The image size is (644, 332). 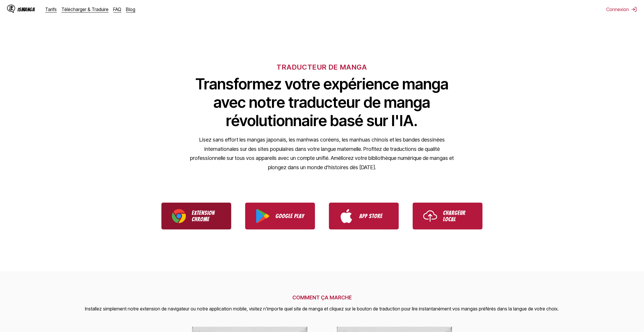 What do you see at coordinates (322, 153) in the screenshot?
I see `p: Lisez sans effort les mangas japonais, les manhwas coréens, les manhuas chinois et les bandes des...` at bounding box center [322, 153].